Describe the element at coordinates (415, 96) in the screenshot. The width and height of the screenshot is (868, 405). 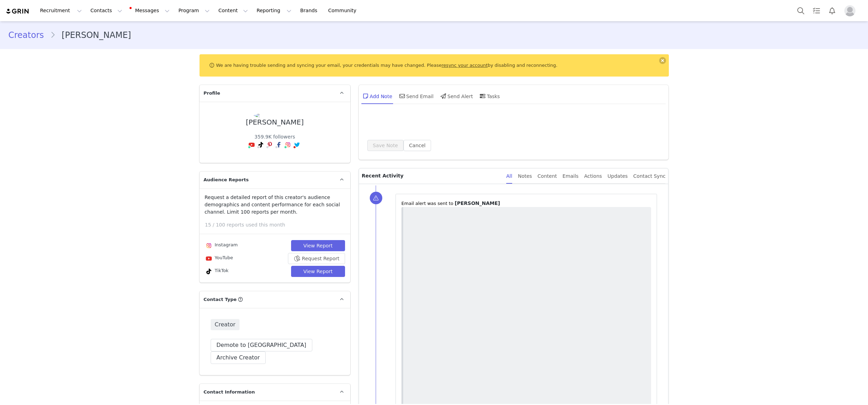
I see `div: Send Email` at that location.